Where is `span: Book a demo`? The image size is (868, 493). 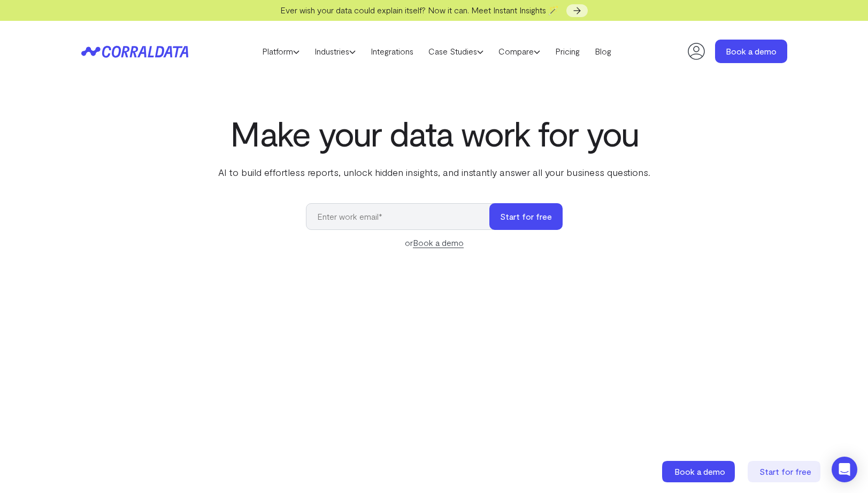
span: Book a demo is located at coordinates (700, 471).